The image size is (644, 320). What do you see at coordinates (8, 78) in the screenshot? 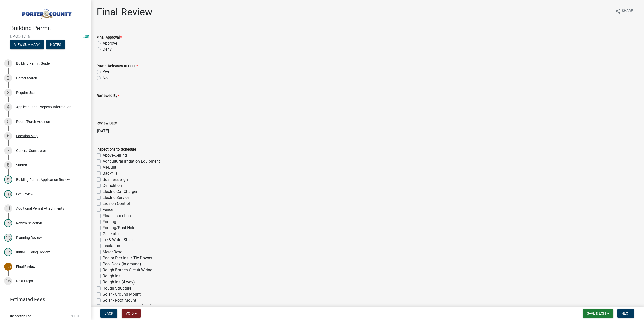
I see `div: 2` at bounding box center [8, 78].